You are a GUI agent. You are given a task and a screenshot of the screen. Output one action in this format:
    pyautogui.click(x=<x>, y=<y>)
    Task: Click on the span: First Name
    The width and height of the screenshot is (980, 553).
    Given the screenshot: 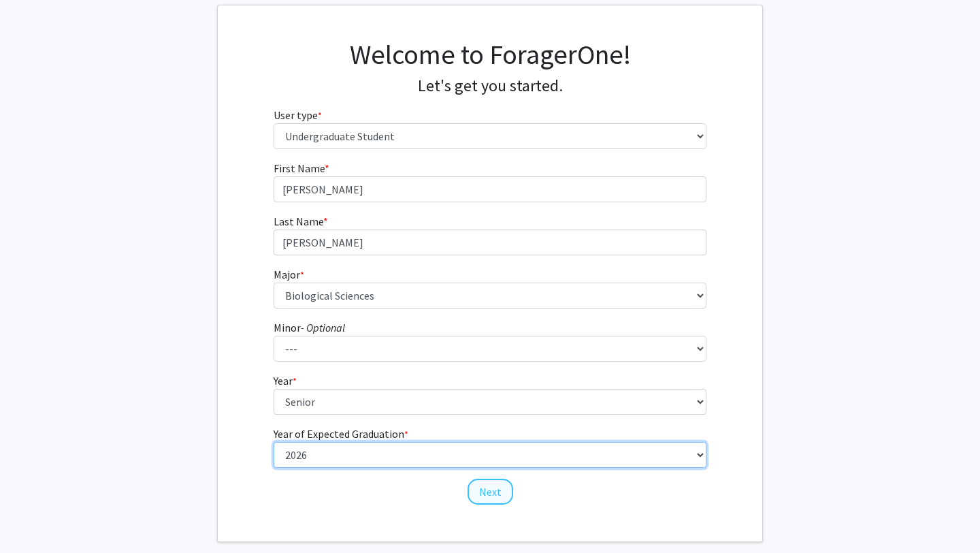 What is the action you would take?
    pyautogui.click(x=299, y=168)
    